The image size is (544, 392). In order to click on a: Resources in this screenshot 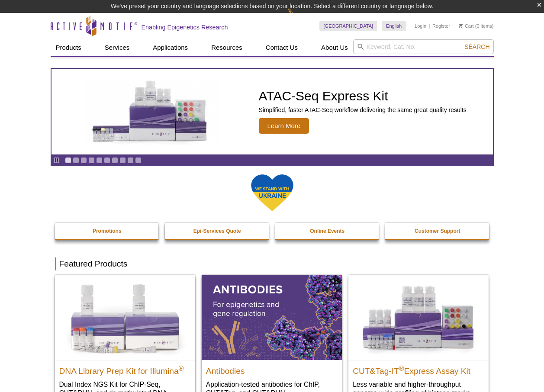, I will do `click(227, 47)`.